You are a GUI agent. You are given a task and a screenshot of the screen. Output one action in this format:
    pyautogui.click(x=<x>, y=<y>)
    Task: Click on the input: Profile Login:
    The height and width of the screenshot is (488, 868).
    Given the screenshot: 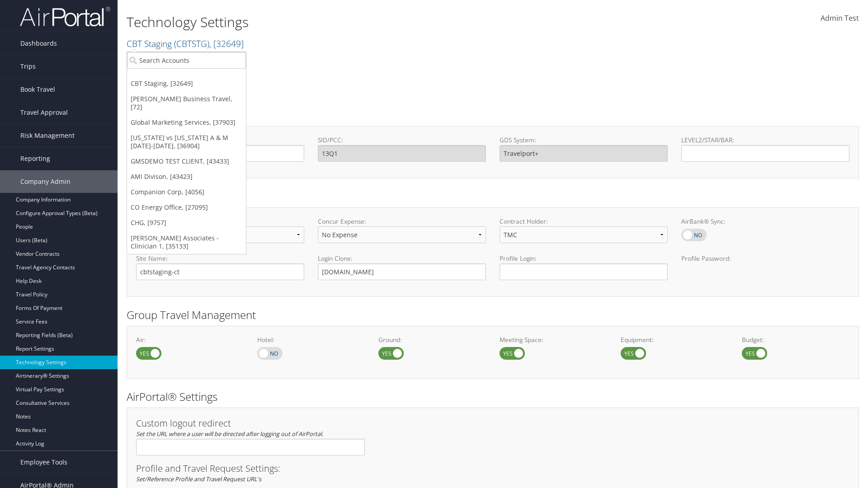 What is the action you would take?
    pyautogui.click(x=583, y=271)
    